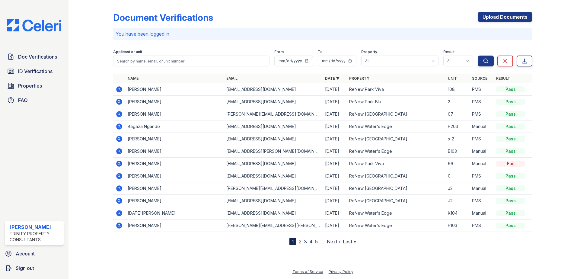 The image size is (577, 279). Describe the element at coordinates (311, 241) in the screenshot. I see `a: 4` at that location.